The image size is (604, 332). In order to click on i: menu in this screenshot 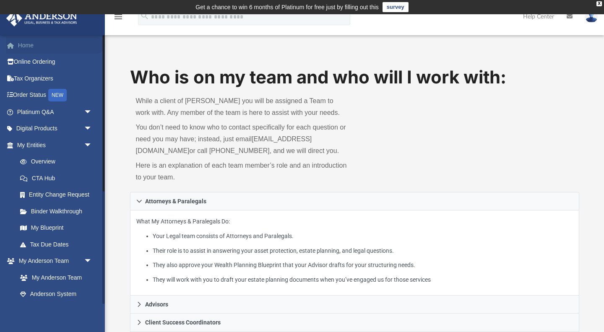, I will do `click(118, 17)`.